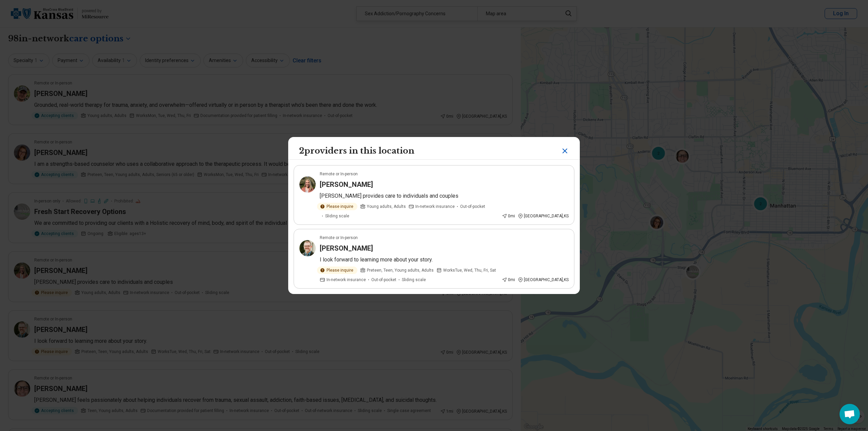 The width and height of the screenshot is (868, 431). What do you see at coordinates (386, 206) in the screenshot?
I see `span: Young adults, Adults` at bounding box center [386, 206].